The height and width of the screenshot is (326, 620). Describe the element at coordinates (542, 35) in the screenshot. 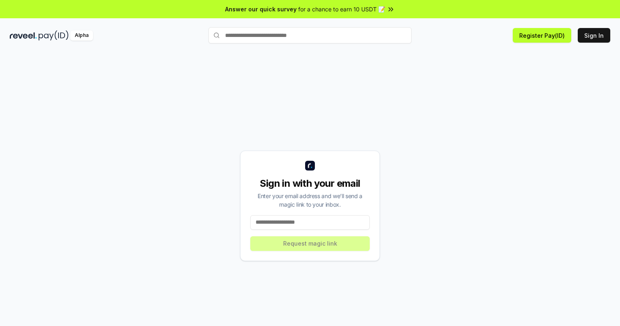

I see `button: Register Pay(ID)` at that location.